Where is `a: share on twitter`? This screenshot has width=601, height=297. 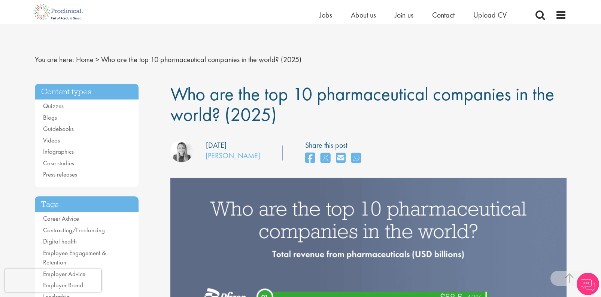
a: share on twitter is located at coordinates (326, 158).